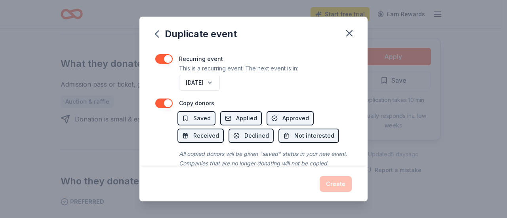  Describe the element at coordinates (196, 118) in the screenshot. I see `button: Saved` at that location.